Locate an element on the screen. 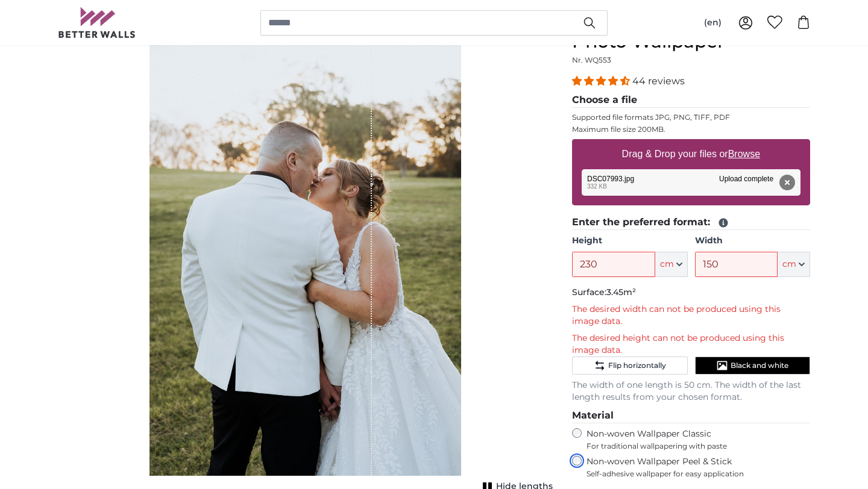 Image resolution: width=868 pixels, height=489 pixels. p: Maximum file size 200MB. is located at coordinates (690, 129).